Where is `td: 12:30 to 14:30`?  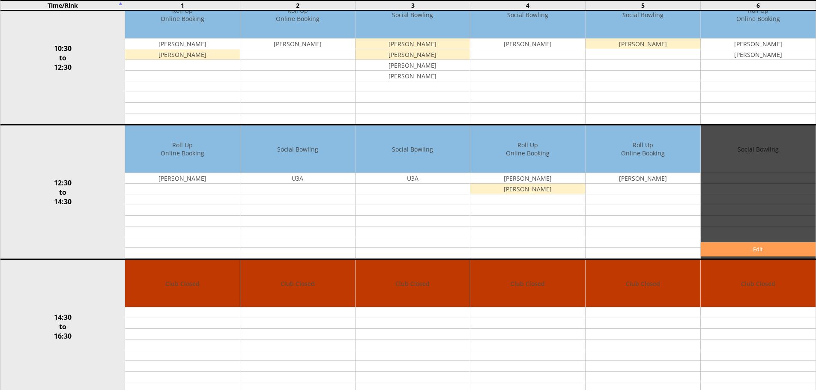 td: 12:30 to 14:30 is located at coordinates (63, 192).